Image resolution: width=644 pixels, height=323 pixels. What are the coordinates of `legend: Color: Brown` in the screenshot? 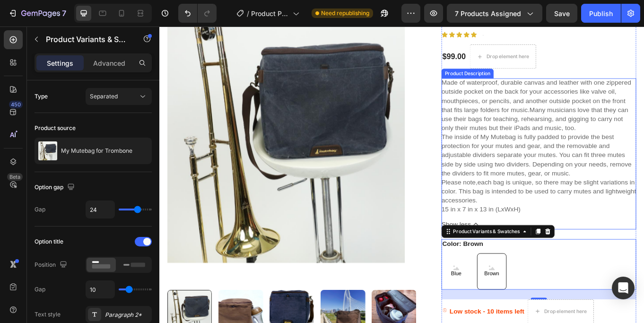 It's located at (355, 255).